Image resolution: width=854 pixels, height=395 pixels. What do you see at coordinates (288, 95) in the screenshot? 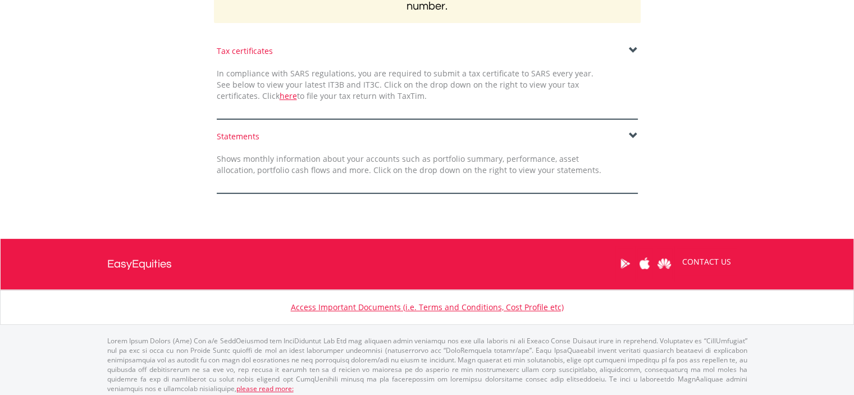
I see `a: here` at bounding box center [288, 95].